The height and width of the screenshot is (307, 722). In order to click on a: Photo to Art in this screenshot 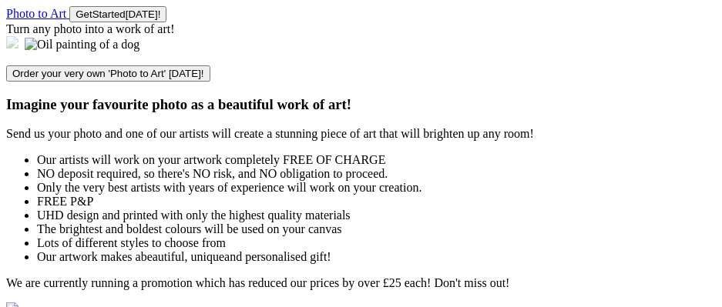, I will do `click(38, 13)`.